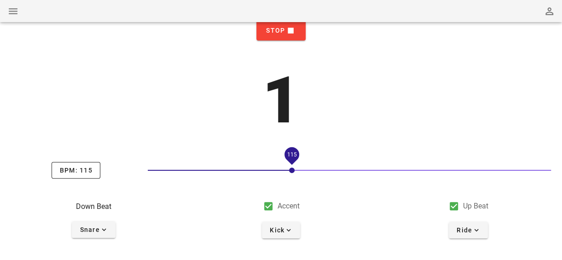 This screenshot has height=260, width=562. Describe the element at coordinates (281, 230) in the screenshot. I see `button: kick` at that location.